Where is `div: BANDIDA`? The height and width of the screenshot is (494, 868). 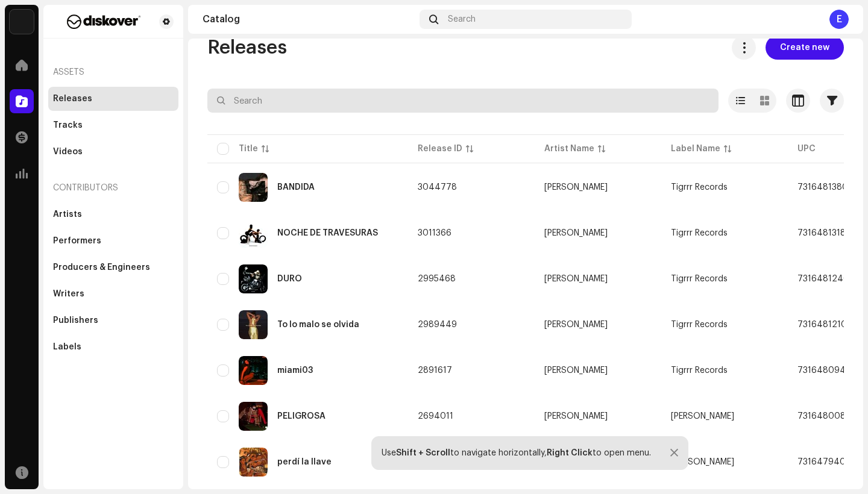
div: BANDIDA is located at coordinates (296, 188).